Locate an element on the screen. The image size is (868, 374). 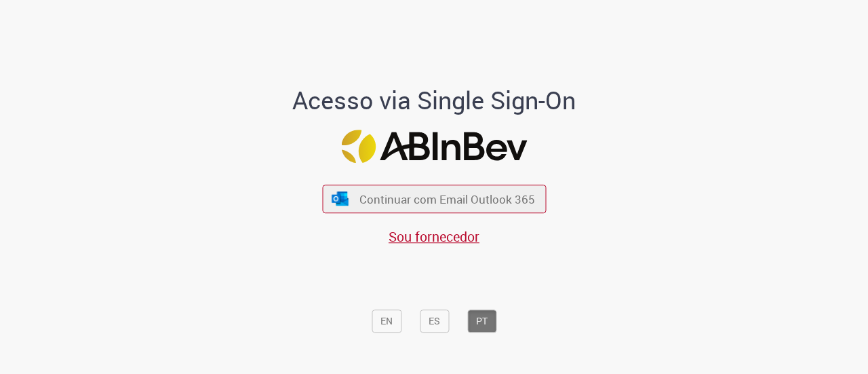
button: ES is located at coordinates (434, 320).